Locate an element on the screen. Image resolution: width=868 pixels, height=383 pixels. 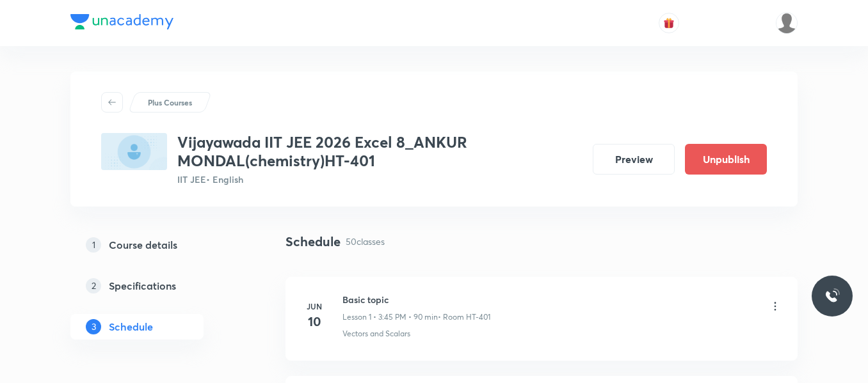
h5: Specifications is located at coordinates (142, 286).